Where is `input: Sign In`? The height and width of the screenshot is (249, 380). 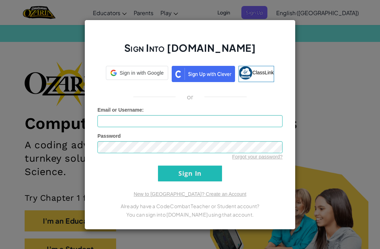
input: Sign In is located at coordinates (190, 173).